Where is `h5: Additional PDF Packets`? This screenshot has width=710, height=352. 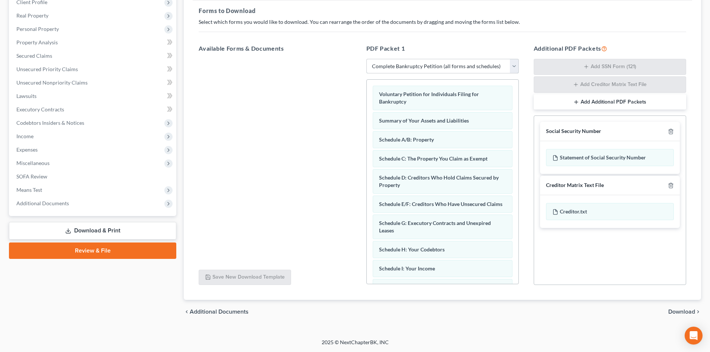 h5: Additional PDF Packets is located at coordinates (610, 48).